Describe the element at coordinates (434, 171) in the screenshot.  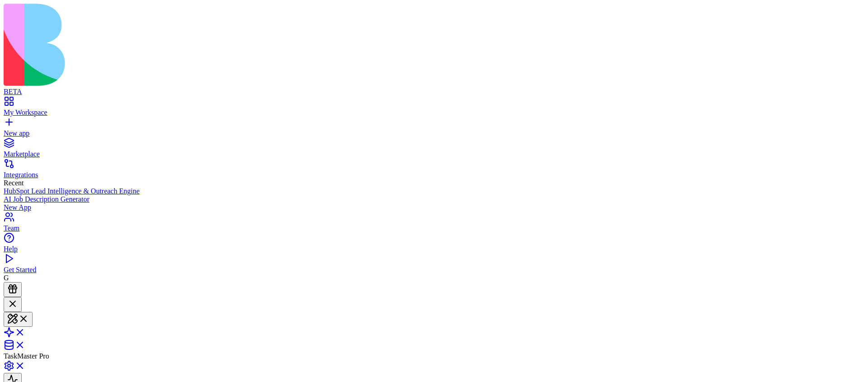
I see `a: Integrations` at that location.